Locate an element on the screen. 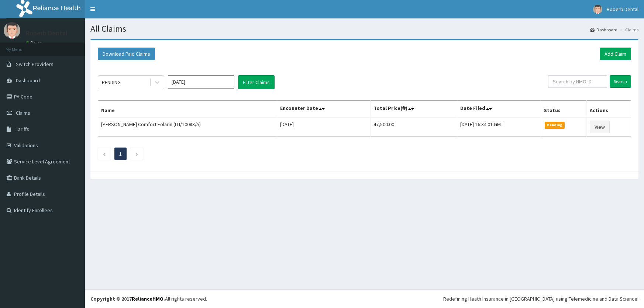  th: Actions is located at coordinates (609, 109).